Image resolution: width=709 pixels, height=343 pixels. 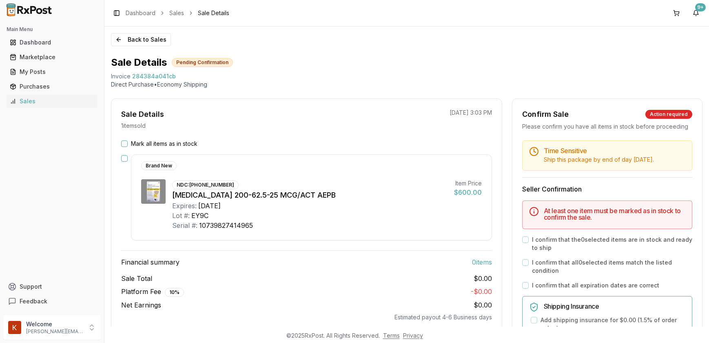 I want to click on button: Purchases, so click(x=52, y=87).